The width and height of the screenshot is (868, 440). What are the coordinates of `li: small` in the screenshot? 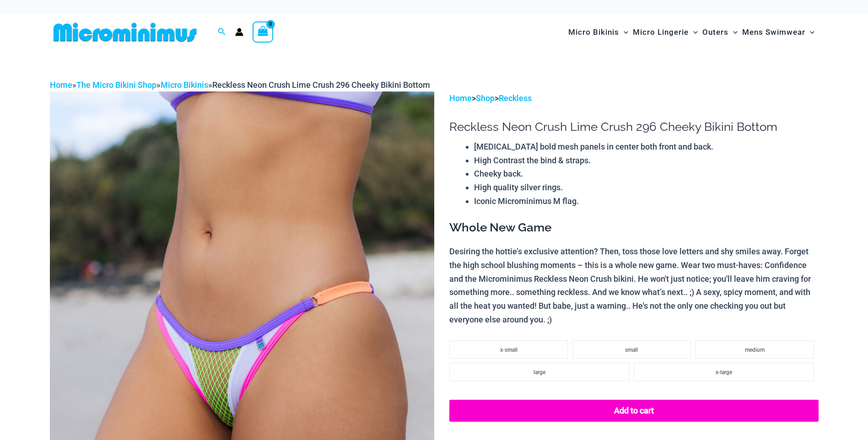 It's located at (631, 350).